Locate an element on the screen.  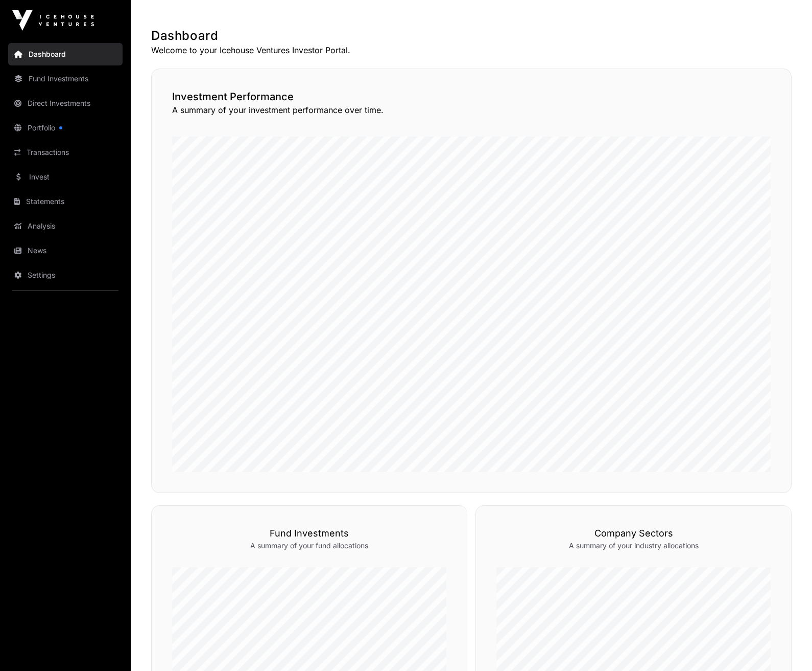
h3: Fund Investments is located at coordinates (309, 533).